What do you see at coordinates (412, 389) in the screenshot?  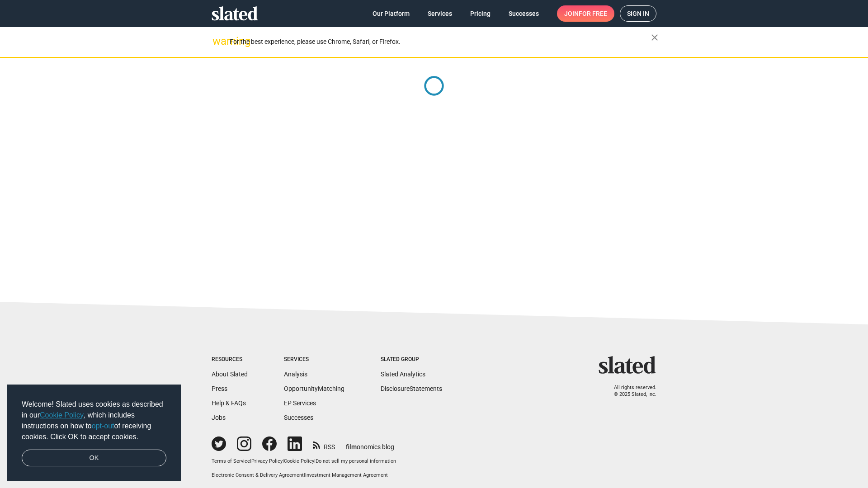 I see `a: DisclosureStatements` at bounding box center [412, 389].